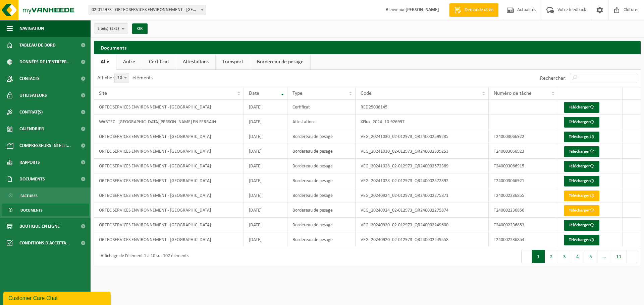  What do you see at coordinates (105, 62) in the screenshot?
I see `a: Alle` at bounding box center [105, 62].